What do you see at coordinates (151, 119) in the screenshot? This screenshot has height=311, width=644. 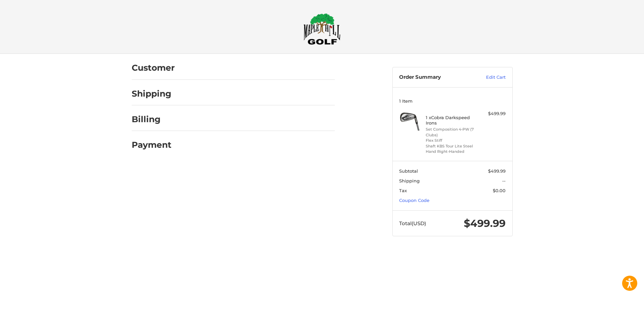 I see `h2: Billing` at bounding box center [151, 119].